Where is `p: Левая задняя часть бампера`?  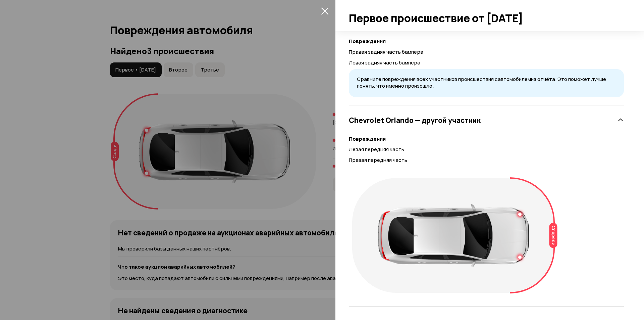
p: Левая задняя часть бампера is located at coordinates (487, 63).